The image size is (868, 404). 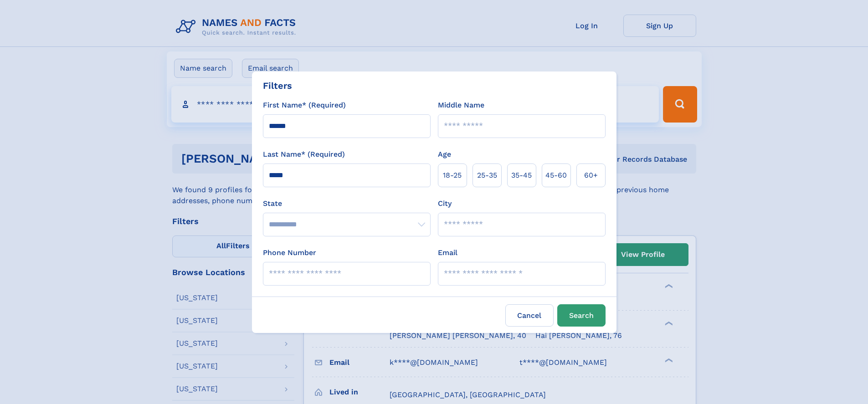 What do you see at coordinates (556, 175) in the screenshot?
I see `span: 45‑60` at bounding box center [556, 175].